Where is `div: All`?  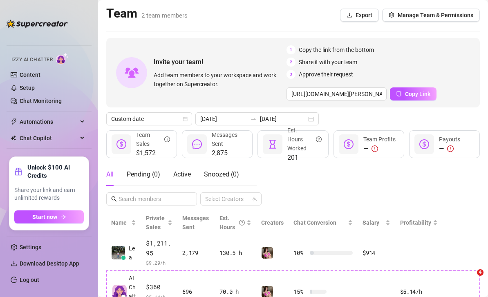 div: All is located at coordinates (110, 174).